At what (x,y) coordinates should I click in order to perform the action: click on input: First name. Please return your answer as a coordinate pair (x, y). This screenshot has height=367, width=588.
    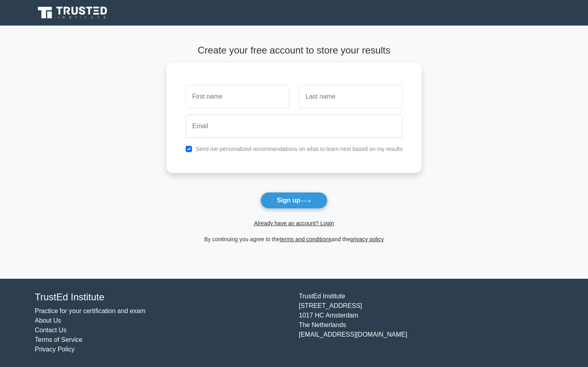
    Looking at the image, I should click on (237, 97).